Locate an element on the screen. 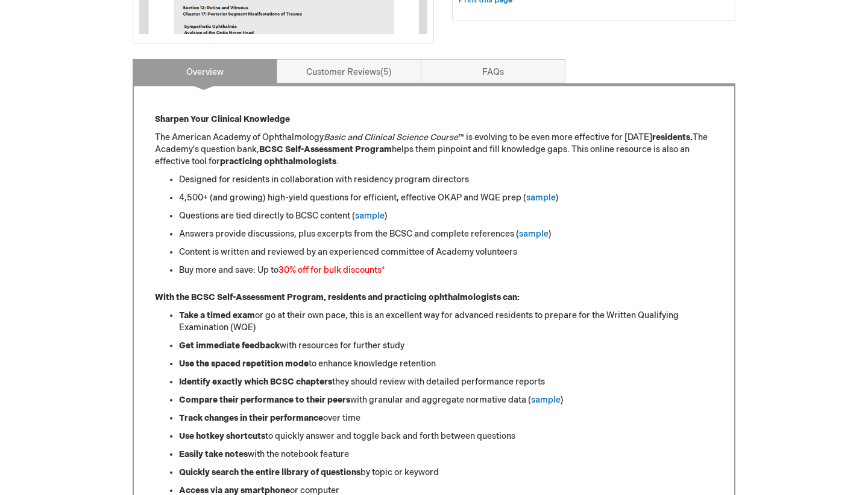  strong: Compare their performance to their peers is located at coordinates (264, 400).